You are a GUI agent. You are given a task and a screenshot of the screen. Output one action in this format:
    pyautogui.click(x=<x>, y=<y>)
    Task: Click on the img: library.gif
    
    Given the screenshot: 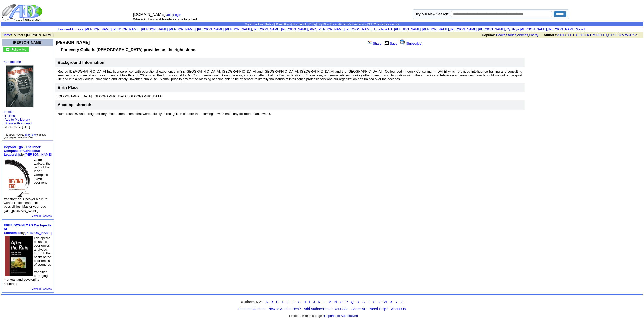 What is the action you would take?
    pyautogui.click(x=387, y=43)
    